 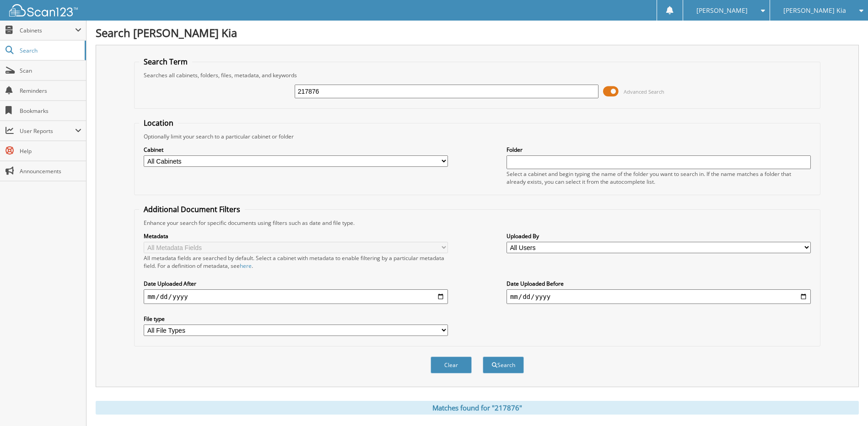 I want to click on input: start, so click(x=296, y=297).